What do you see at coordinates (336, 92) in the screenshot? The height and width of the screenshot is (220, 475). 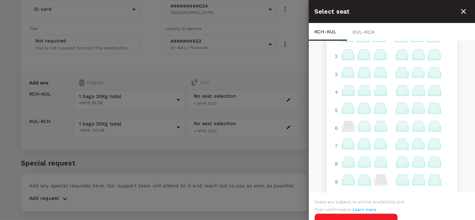 I see `div: 4` at bounding box center [336, 92].